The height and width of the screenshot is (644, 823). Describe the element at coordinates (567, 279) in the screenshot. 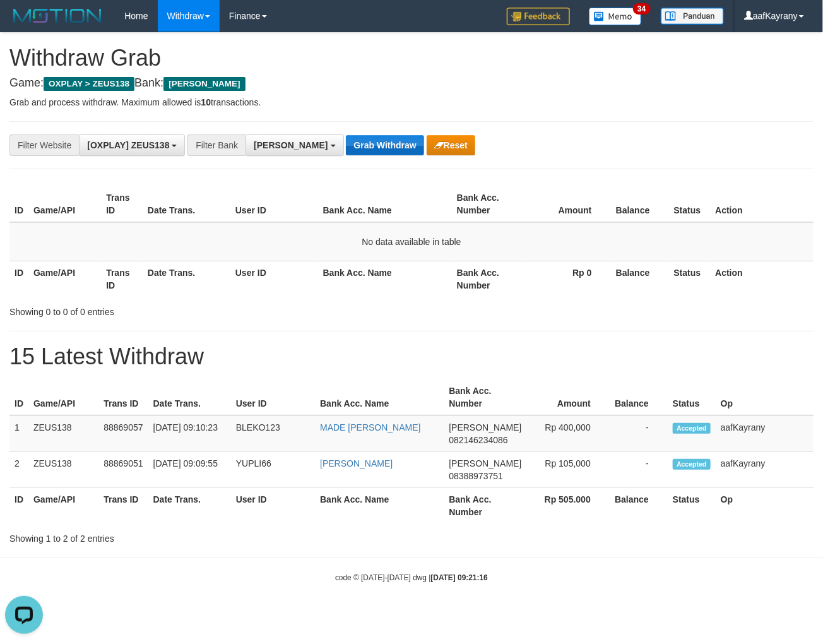

I see `th: Rp 0` at that location.